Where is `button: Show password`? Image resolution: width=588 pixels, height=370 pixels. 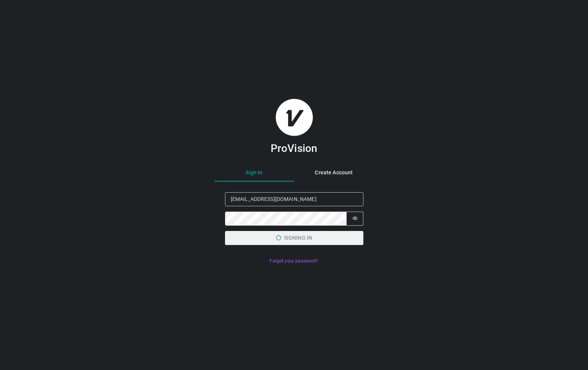 button: Show password is located at coordinates (355, 219).